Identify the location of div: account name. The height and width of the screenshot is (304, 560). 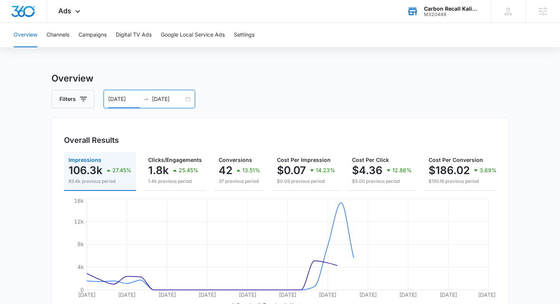
(451, 9).